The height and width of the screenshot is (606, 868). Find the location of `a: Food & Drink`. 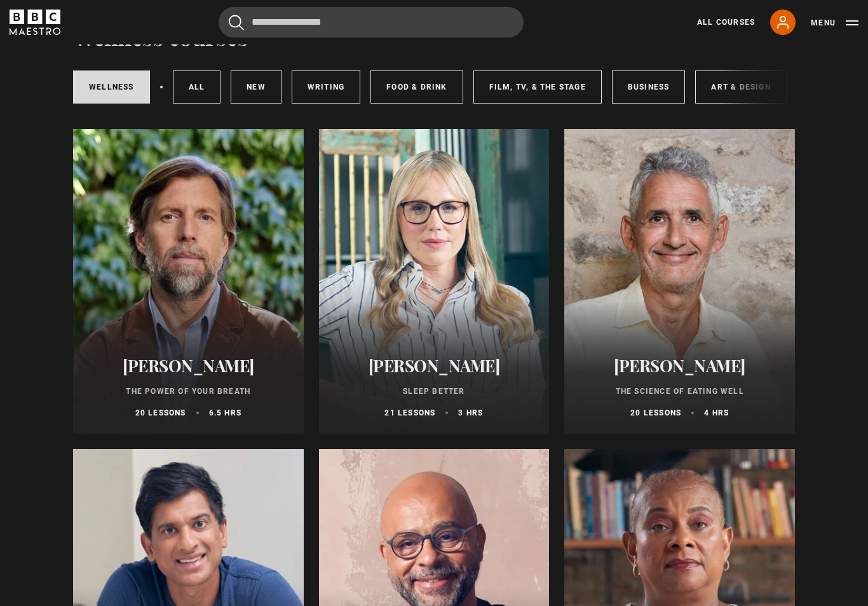

a: Food & Drink is located at coordinates (417, 87).